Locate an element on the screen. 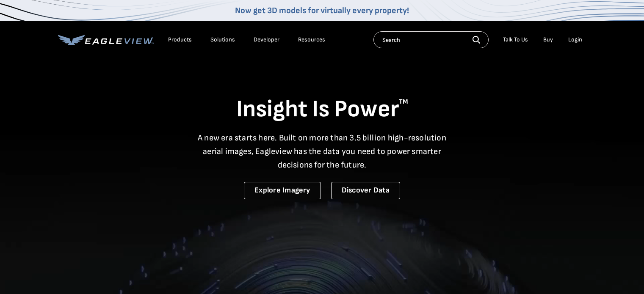  div: Solutions is located at coordinates (223, 40).